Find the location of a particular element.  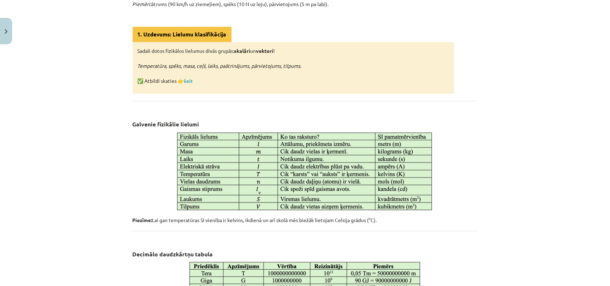

img: icon-close-lesson-0947bae3869378f0d4975bcd49f059093ad1ed9edebbc8119c70593378902aed.svg is located at coordinates (6, 31).